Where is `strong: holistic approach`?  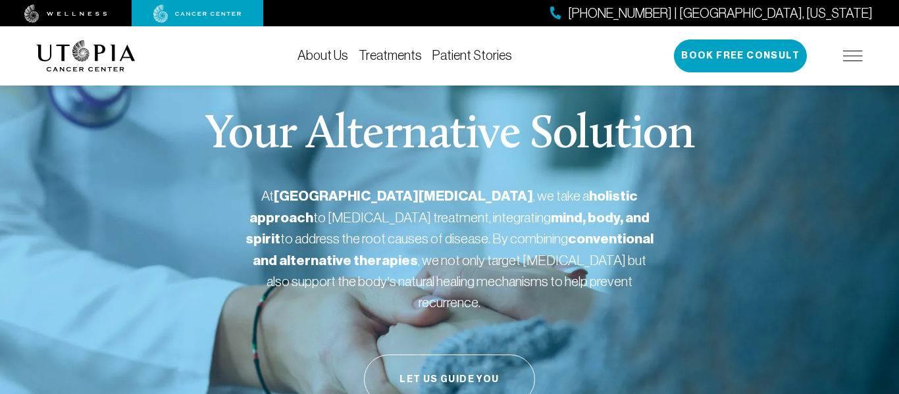
strong: holistic approach is located at coordinates (443, 207).